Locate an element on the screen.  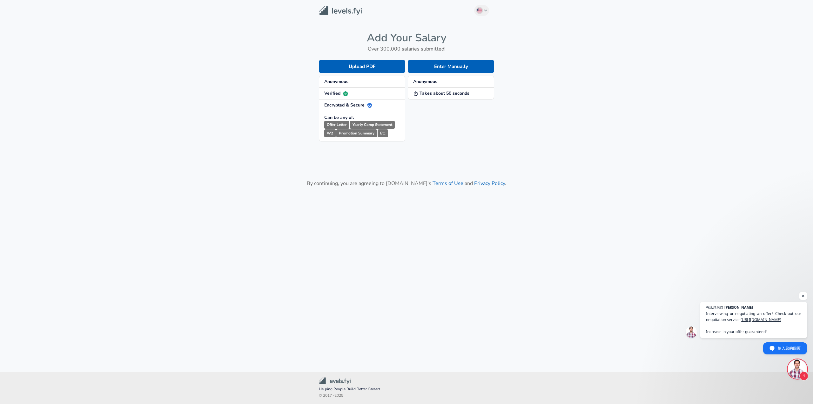
a: Terms of Use is located at coordinates (448, 183).